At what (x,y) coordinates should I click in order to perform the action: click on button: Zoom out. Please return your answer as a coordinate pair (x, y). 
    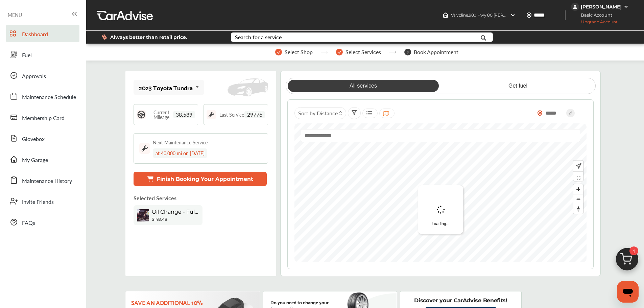
    Looking at the image, I should click on (578, 199).